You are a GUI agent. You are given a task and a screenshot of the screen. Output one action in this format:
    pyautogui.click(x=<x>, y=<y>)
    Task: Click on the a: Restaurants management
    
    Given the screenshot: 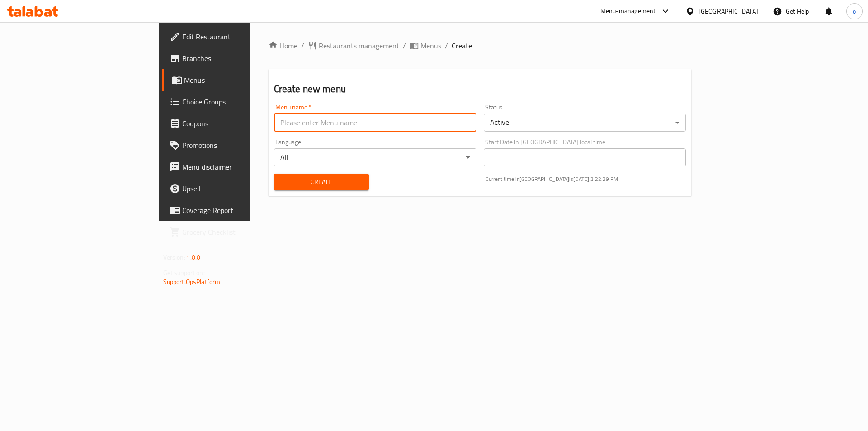 What is the action you would take?
    pyautogui.click(x=354, y=46)
    